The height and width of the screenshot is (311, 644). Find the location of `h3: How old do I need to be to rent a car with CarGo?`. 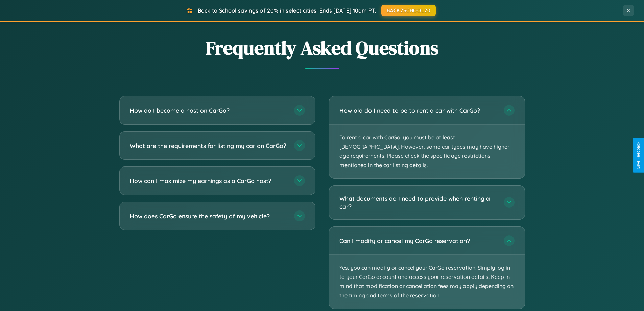

h3: How old do I need to be to rent a car with CarGo? is located at coordinates (418, 110).